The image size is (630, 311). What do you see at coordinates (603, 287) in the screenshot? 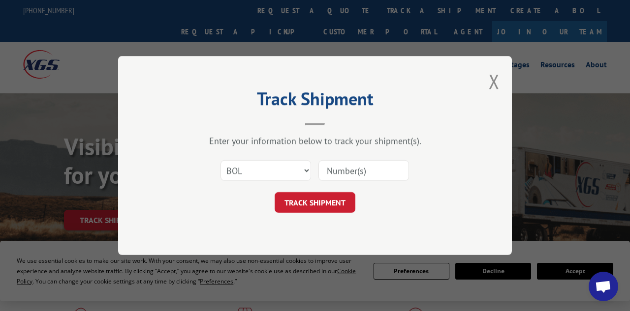
I see `div: Open chat` at bounding box center [603, 287].